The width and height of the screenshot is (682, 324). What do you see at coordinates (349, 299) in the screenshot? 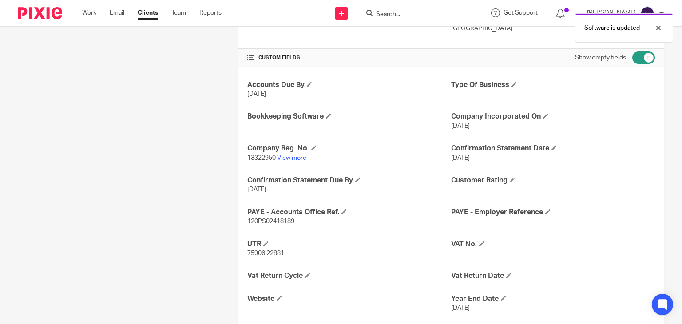
I see `h4: Website` at bounding box center [349, 299].